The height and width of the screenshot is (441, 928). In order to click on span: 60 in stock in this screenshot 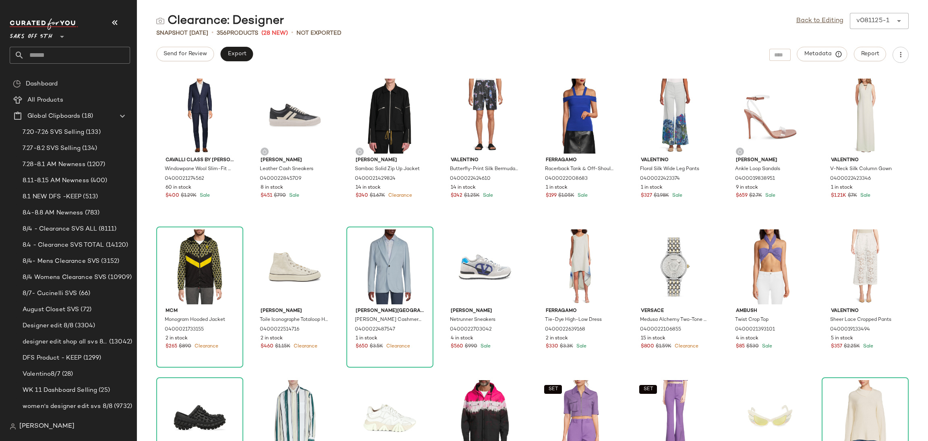, I will do `click(179, 188)`.